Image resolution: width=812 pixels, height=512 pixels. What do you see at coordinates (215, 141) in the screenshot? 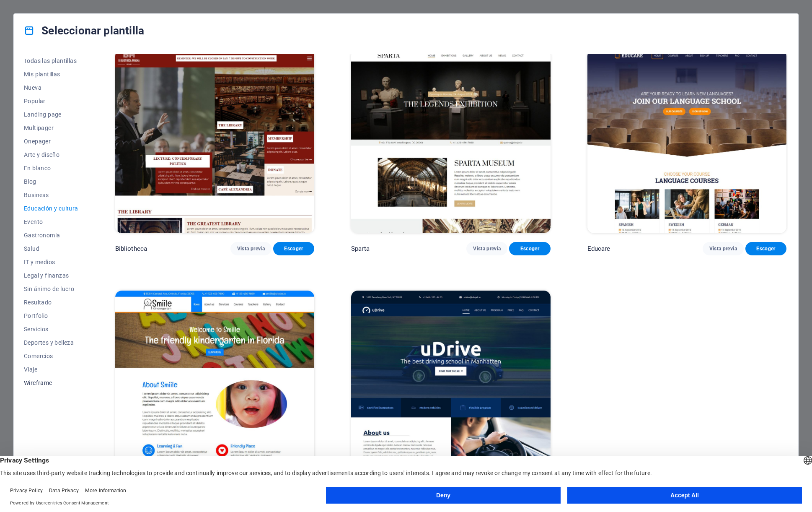
I see `img: Bibliotheca` at bounding box center [215, 141].